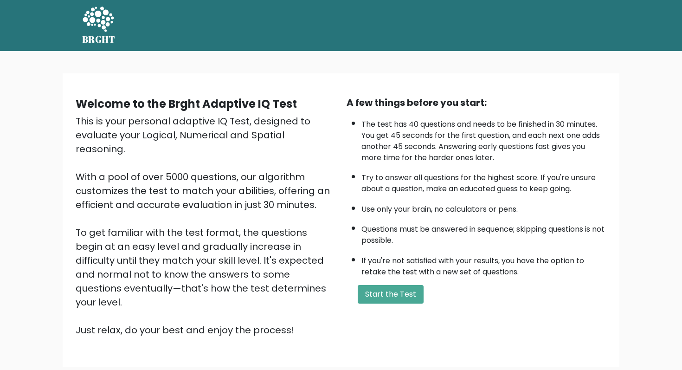 This screenshot has width=682, height=370. What do you see at coordinates (484, 233) in the screenshot?
I see `li: Questions must be answered in sequence; skipping questions is not possible.` at bounding box center [484, 233].